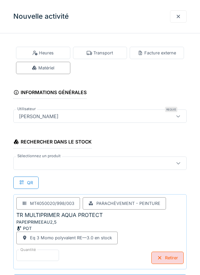 Image resolution: width=200 pixels, height=275 pixels. I want to click on div: MT4050020/998/003, so click(52, 203).